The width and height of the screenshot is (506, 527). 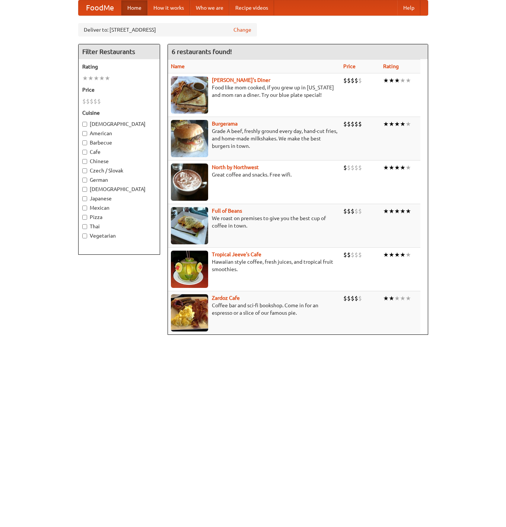 What do you see at coordinates (178, 66) in the screenshot?
I see `a: Name` at bounding box center [178, 66].